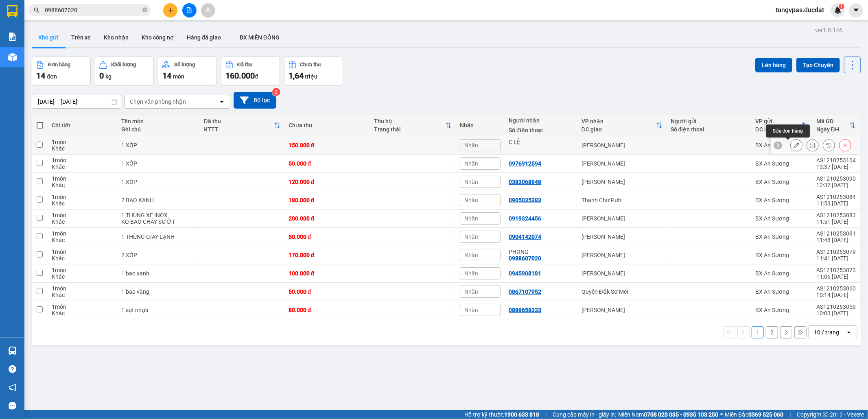  Describe the element at coordinates (841, 7) in the screenshot. I see `span: 1` at that location.